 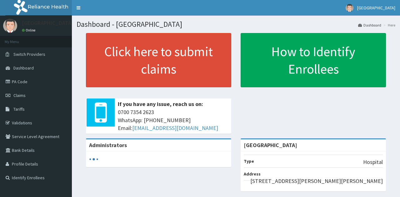 I want to click on a: How to Identify Enrollees, so click(x=313, y=60).